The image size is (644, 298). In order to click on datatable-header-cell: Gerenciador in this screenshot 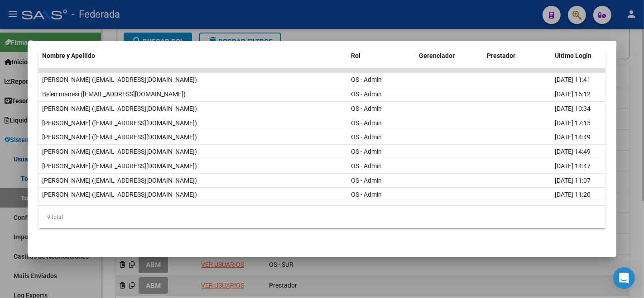, I will do `click(449, 55)`.